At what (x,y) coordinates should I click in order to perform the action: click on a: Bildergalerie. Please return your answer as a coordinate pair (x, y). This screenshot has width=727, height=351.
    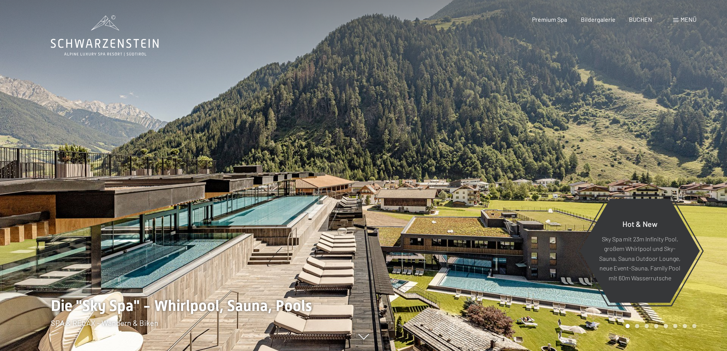
    Looking at the image, I should click on (598, 19).